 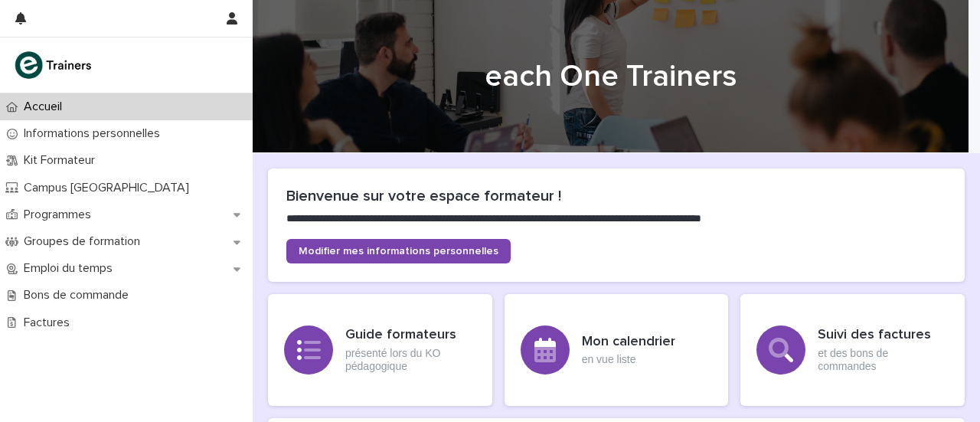 I want to click on p: Emploi du temps, so click(x=71, y=268).